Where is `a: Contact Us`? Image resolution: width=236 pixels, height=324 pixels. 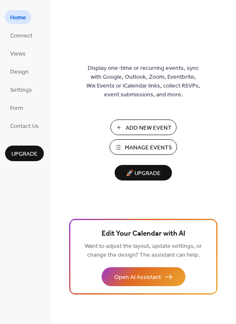 a: Contact Us is located at coordinates (24, 125).